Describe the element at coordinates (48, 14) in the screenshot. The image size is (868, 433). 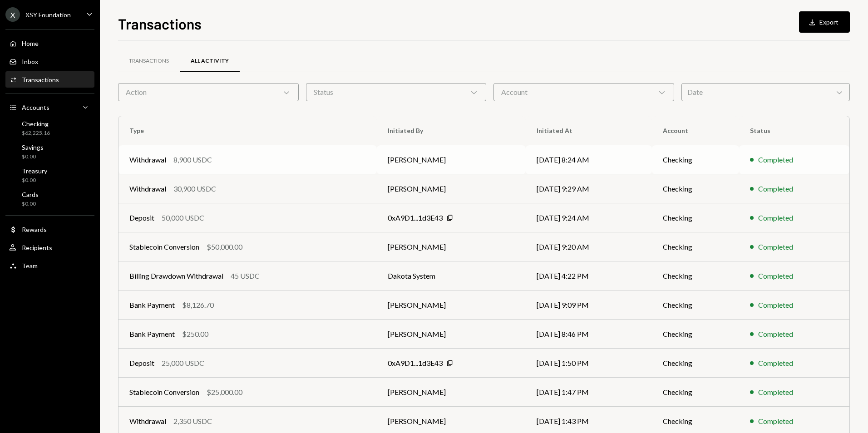
I see `div: XSY Foundation` at that location.